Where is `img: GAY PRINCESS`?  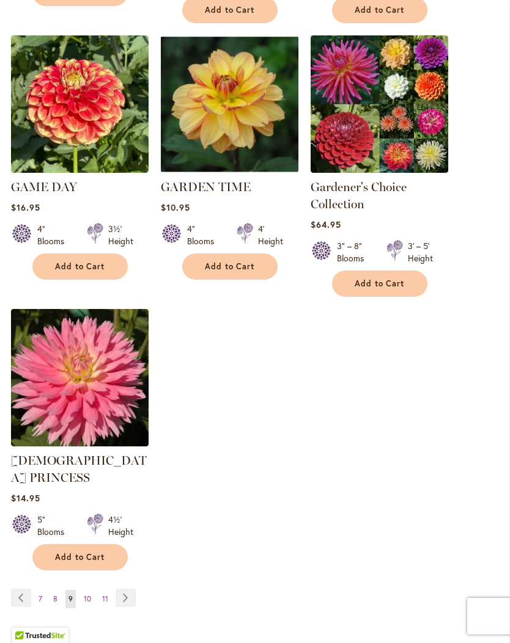 img: GAY PRINCESS is located at coordinates (79, 378).